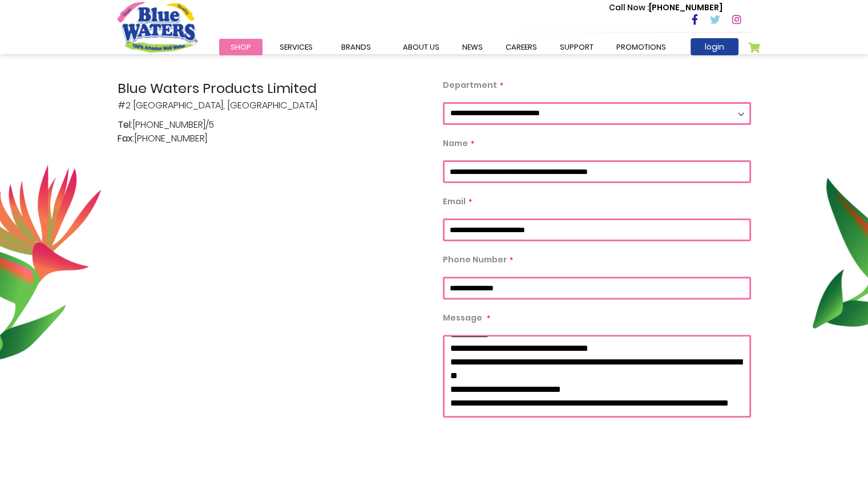  I want to click on span: Services, so click(296, 47).